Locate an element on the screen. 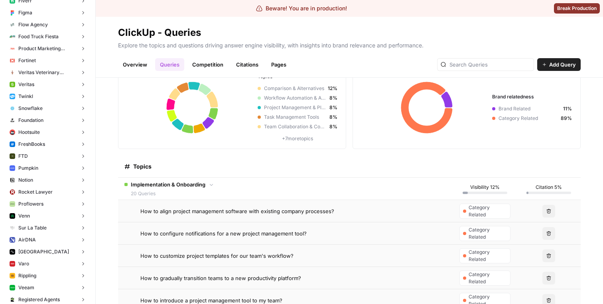 This screenshot has height=304, width=603. span: FreshBooks is located at coordinates (31, 144).